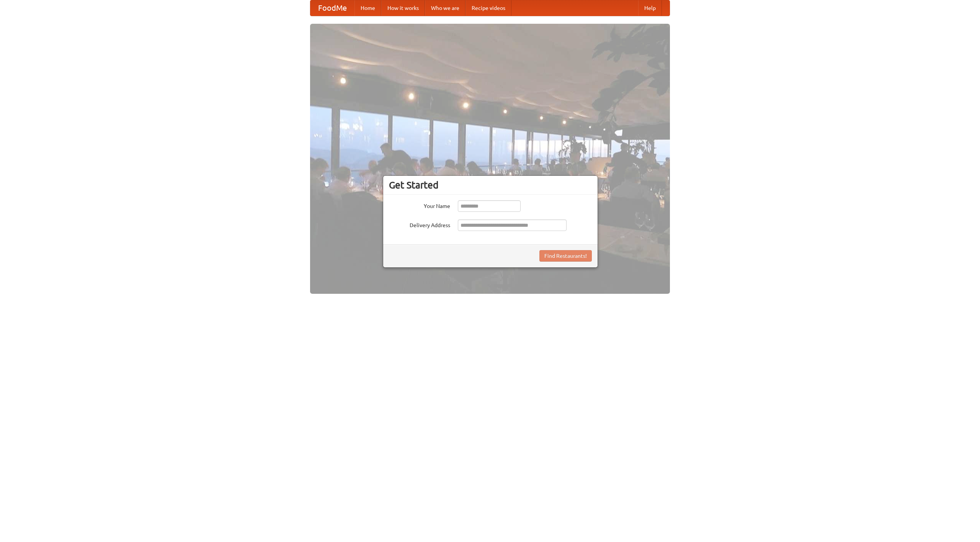  I want to click on a: Help, so click(650, 8).